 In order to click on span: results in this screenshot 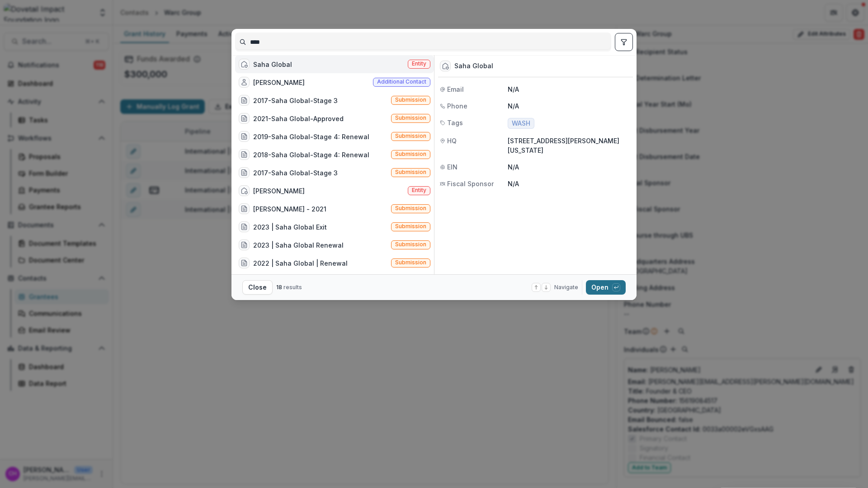, I will do `click(292, 287)`.